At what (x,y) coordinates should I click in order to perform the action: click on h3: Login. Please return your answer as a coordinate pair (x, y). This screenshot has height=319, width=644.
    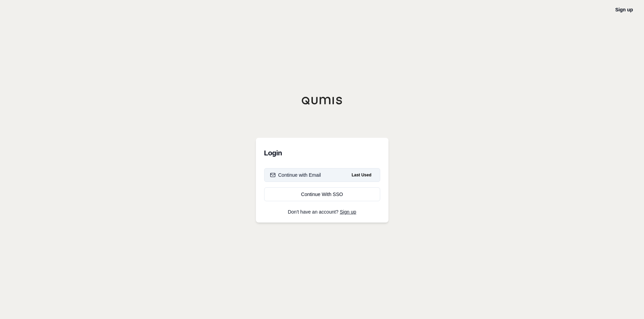
    Looking at the image, I should click on (322, 153).